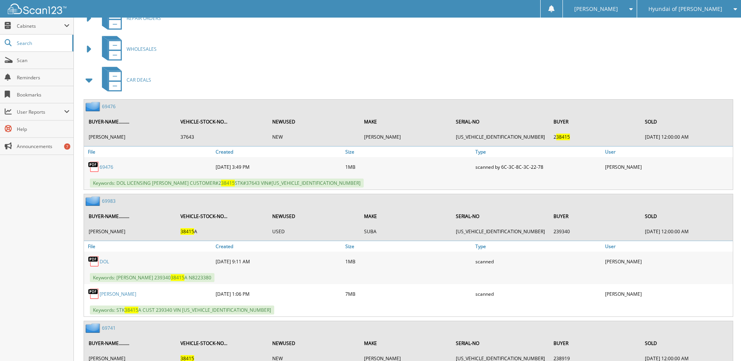 The image size is (741, 361). What do you see at coordinates (408, 294) in the screenshot?
I see `div: 7MB` at bounding box center [408, 294].